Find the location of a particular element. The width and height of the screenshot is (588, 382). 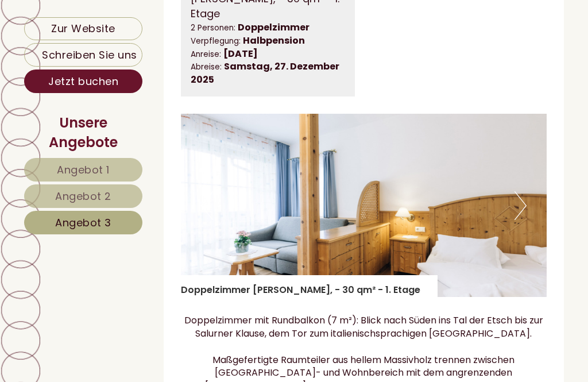

div: Unsere Angebote is located at coordinates (83, 133).